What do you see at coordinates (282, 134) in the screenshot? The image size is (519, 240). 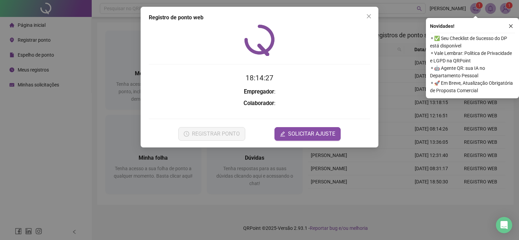 I see `span: edit` at bounding box center [282, 134].